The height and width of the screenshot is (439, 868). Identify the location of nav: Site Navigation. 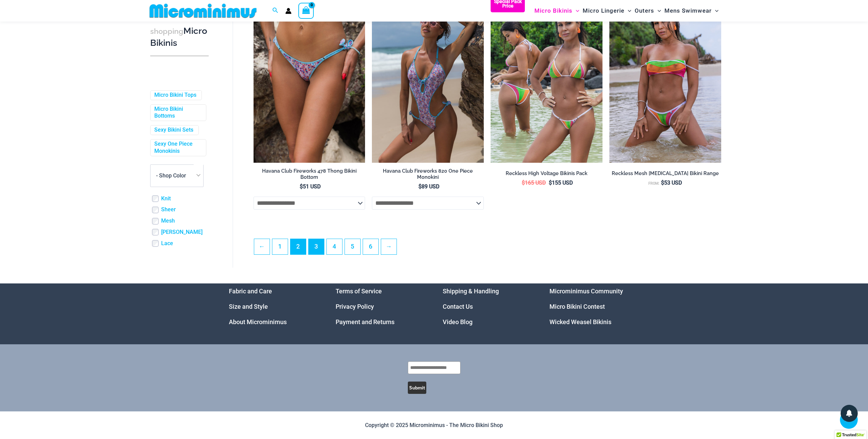
(626, 10).